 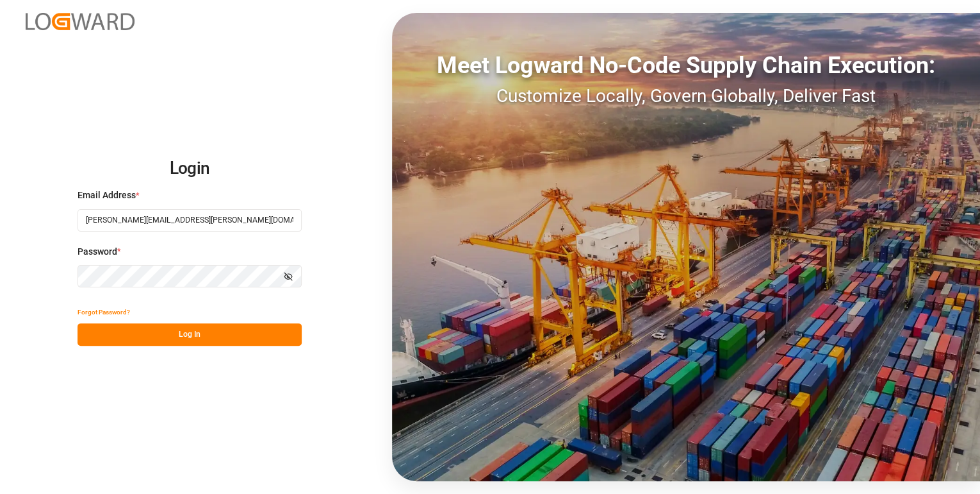 I want to click on span: Password, so click(x=98, y=252).